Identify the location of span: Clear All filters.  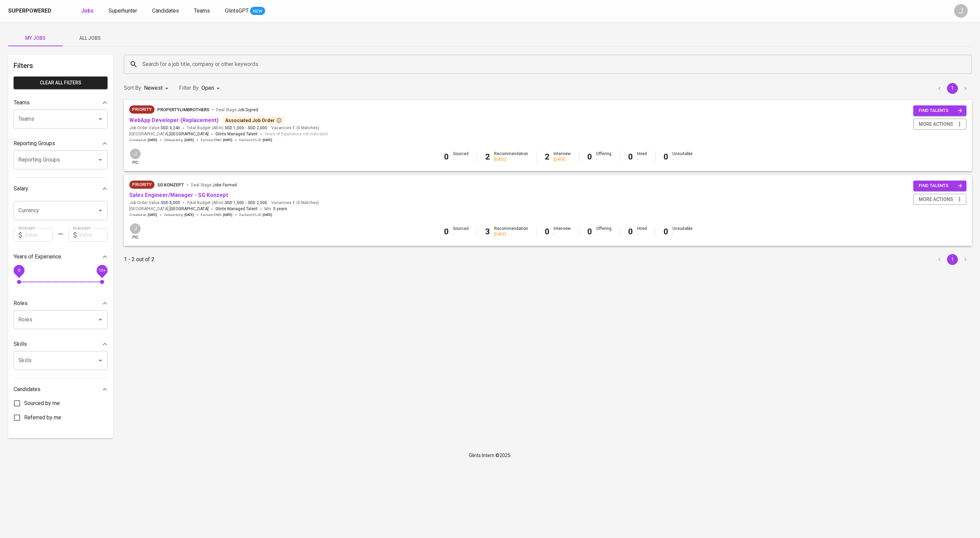
(61, 83).